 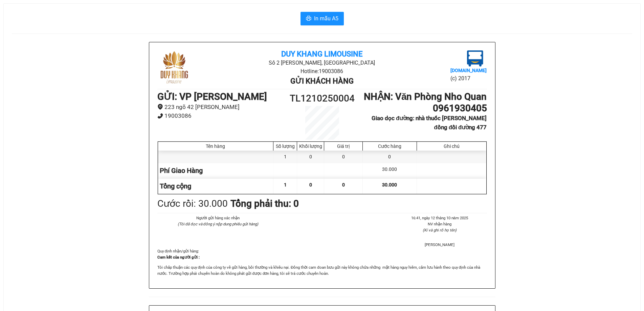 What do you see at coordinates (390, 147) in the screenshot?
I see `div: Cước hàng` at bounding box center [390, 147].